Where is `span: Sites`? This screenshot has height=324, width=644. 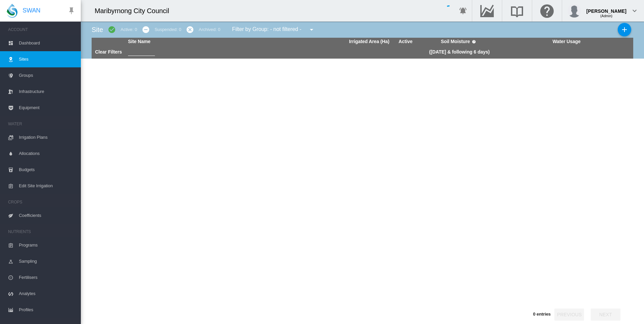 span: Sites is located at coordinates (47, 59).